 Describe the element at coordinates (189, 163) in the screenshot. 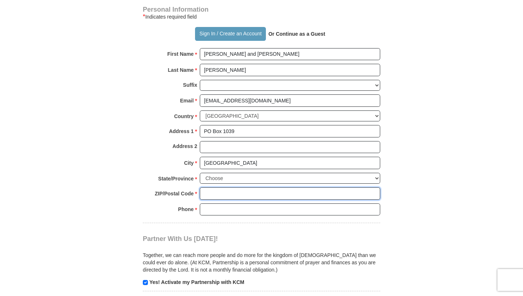

I see `strong: City` at that location.